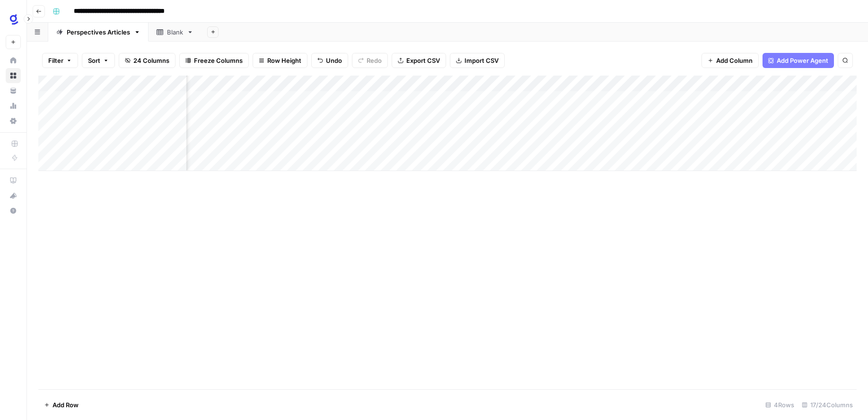  Describe the element at coordinates (803, 60) in the screenshot. I see `span: Add Power Agent` at that location.